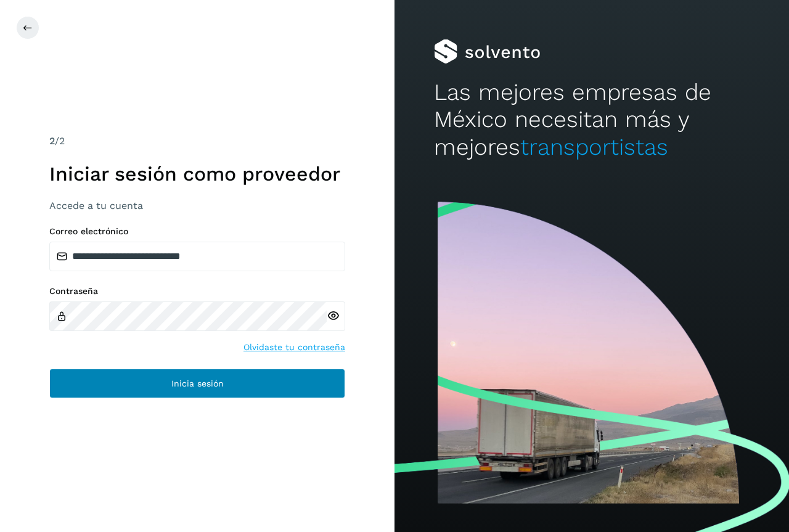 The height and width of the screenshot is (532, 789). I want to click on label: Correo electrónico, so click(198, 231).